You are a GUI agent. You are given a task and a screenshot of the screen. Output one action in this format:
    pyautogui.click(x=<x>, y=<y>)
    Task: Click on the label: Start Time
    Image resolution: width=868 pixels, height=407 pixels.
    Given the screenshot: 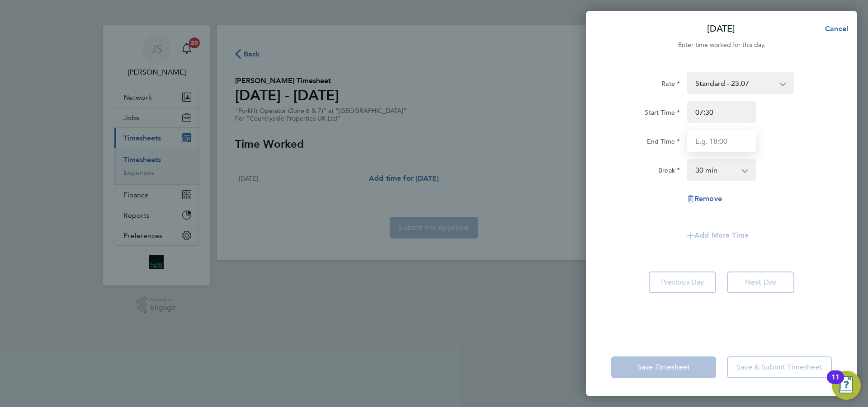 What is the action you would take?
    pyautogui.click(x=662, y=114)
    